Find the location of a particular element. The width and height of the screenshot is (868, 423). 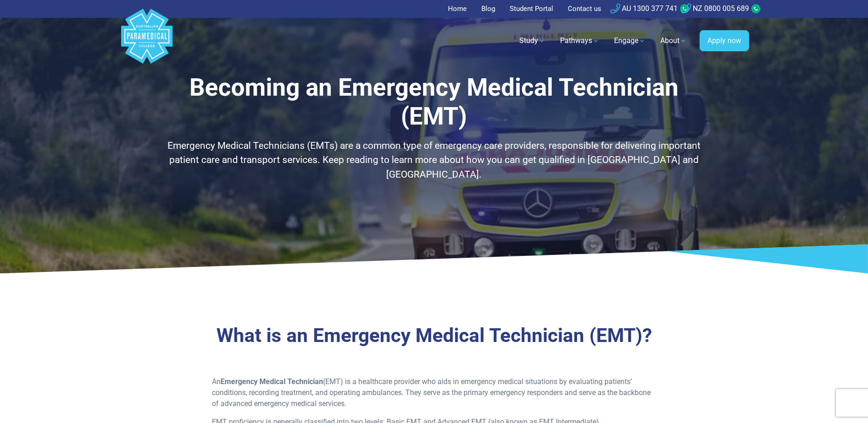

p: Emergency Medical Technicians (EMTs) are a common type of emergency care providers, responsible f... is located at coordinates (434, 160).